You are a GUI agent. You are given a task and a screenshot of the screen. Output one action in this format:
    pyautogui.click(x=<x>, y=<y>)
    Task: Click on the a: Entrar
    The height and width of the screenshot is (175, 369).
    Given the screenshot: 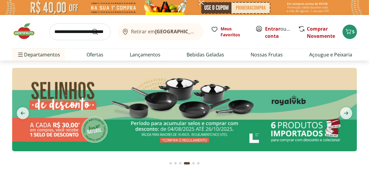 What is the action you would take?
    pyautogui.click(x=272, y=29)
    